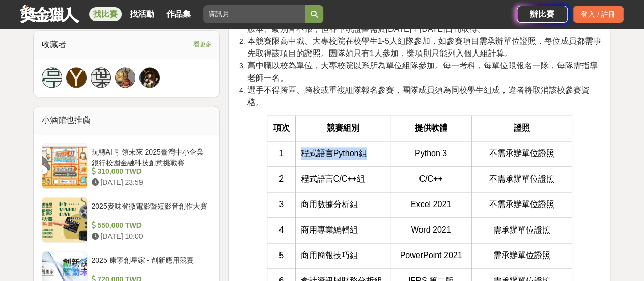 The height and width of the screenshot is (281, 644). Describe the element at coordinates (100, 77) in the screenshot. I see `a: 葉` at that location.